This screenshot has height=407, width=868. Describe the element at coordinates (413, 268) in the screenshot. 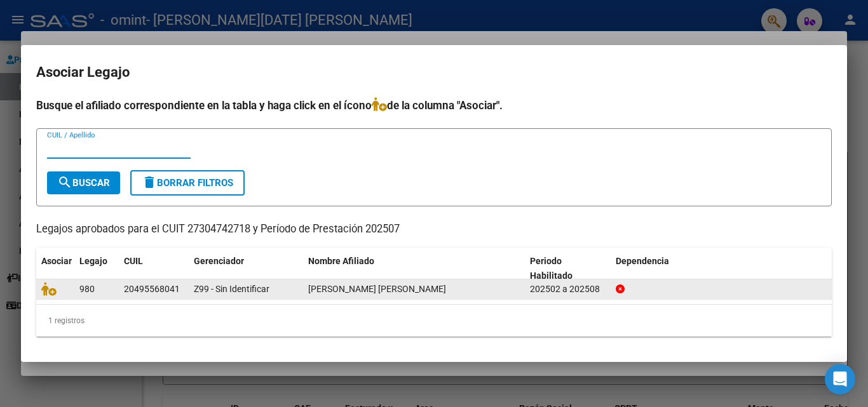

I see `datatable-header-cell: Nombre Afiliado` at that location.